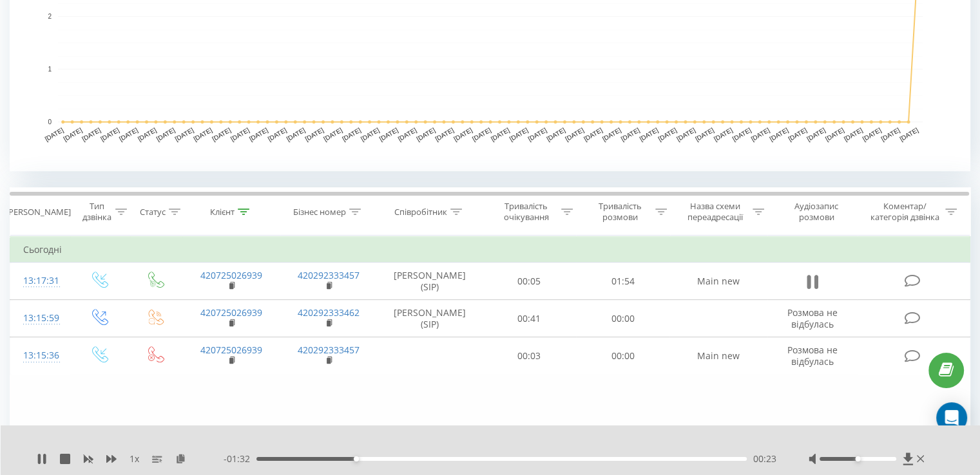 The width and height of the screenshot is (980, 475). Describe the element at coordinates (490, 250) in the screenshot. I see `td: Сьогодні` at that location.